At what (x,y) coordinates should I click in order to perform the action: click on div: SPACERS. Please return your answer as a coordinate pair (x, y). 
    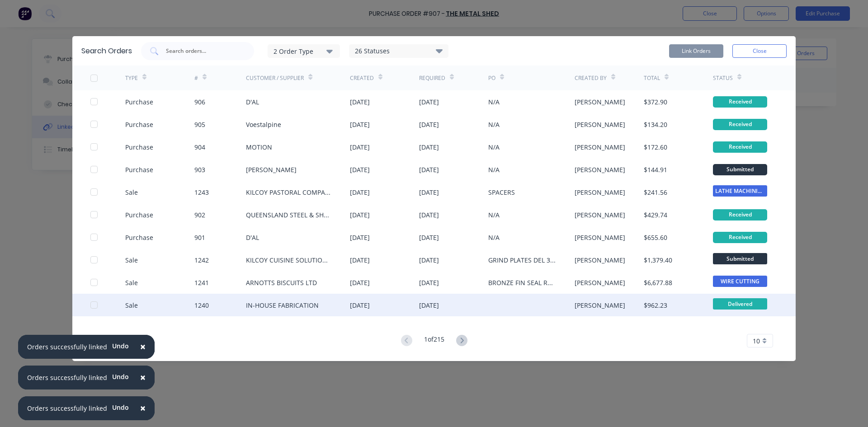
    Looking at the image, I should click on (501, 192).